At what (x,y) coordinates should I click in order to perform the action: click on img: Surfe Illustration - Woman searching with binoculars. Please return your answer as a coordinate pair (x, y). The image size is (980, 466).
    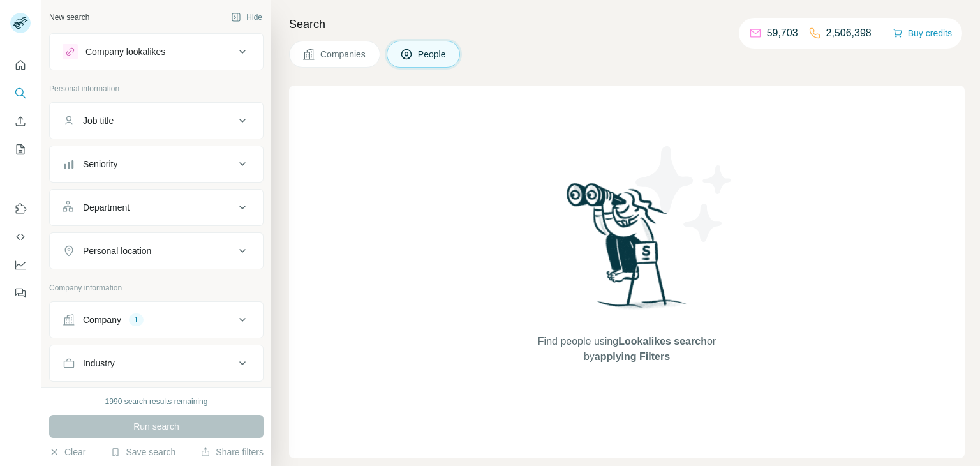
    Looking at the image, I should click on (627, 250).